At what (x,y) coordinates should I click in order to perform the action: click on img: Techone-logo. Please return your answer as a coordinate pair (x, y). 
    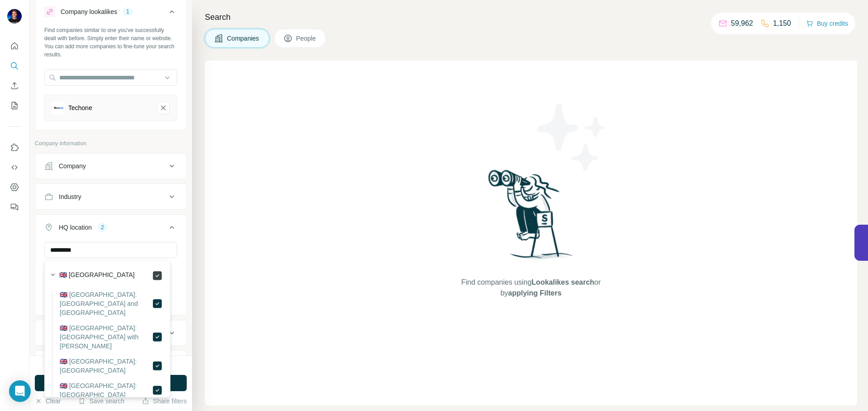
    Looking at the image, I should click on (58, 108).